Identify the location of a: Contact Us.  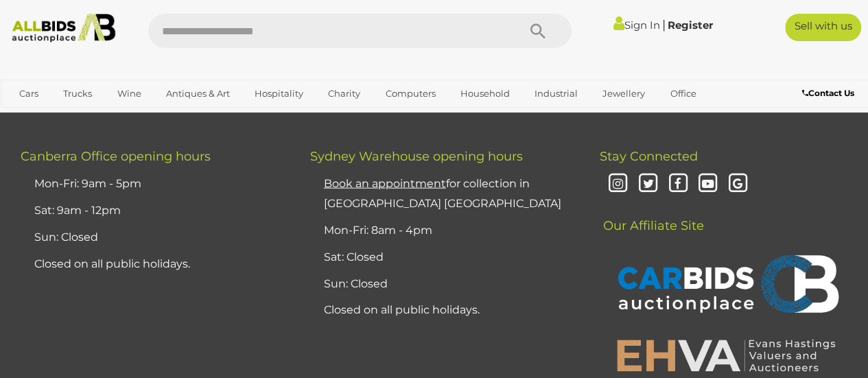
(829, 93).